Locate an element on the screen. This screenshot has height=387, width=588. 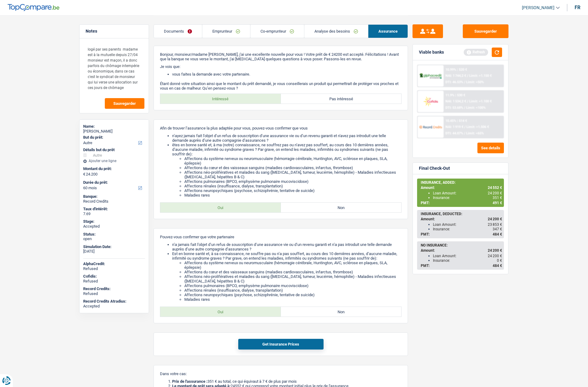
span: 0 € is located at coordinates (500, 261).